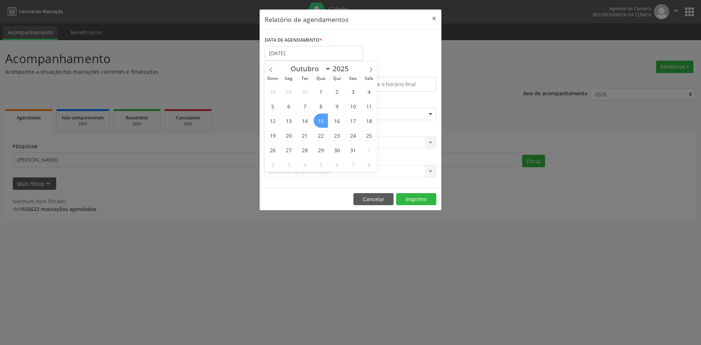 The height and width of the screenshot is (345, 701). Describe the element at coordinates (273, 164) in the screenshot. I see `span: Novembro 2, 2025` at that location.